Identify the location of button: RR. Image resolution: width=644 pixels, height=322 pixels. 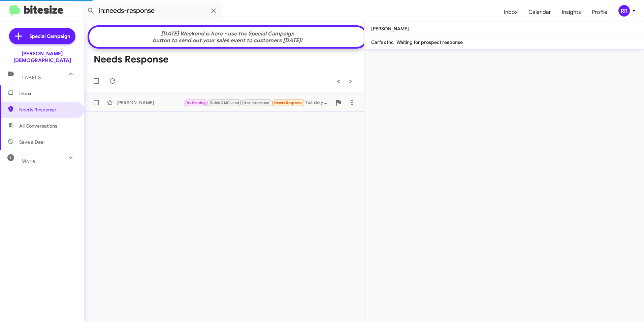
(625, 11).